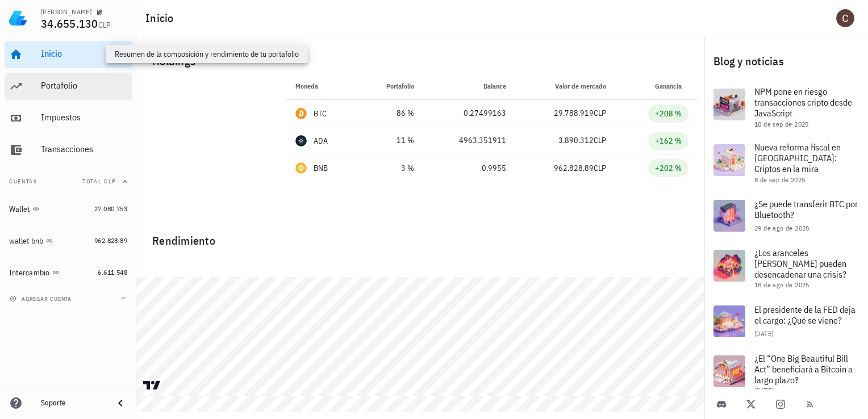  What do you see at coordinates (68, 150) in the screenshot?
I see `a: Transacciones` at bounding box center [68, 150].